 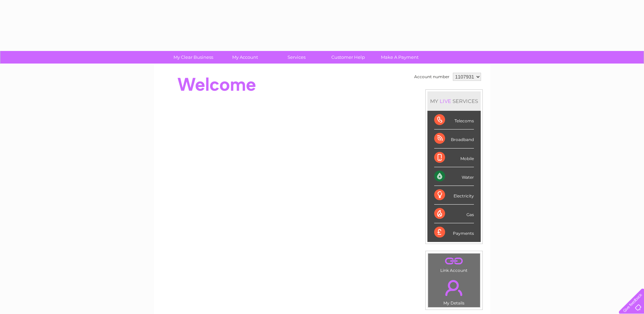 What do you see at coordinates (348, 57) in the screenshot?
I see `a: Customer Help` at bounding box center [348, 57].